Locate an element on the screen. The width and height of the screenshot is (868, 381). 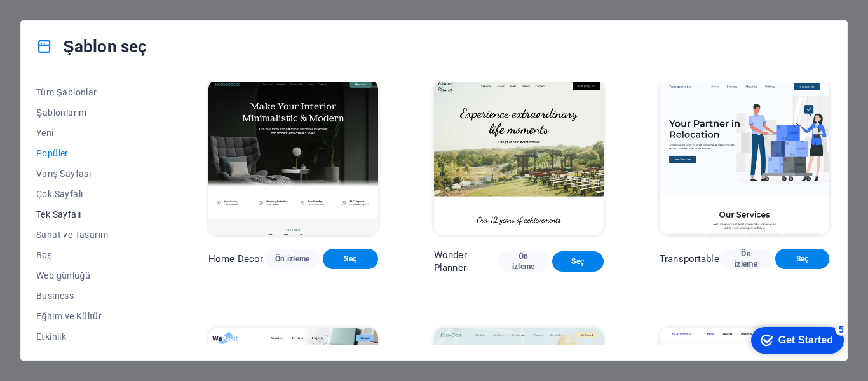
button: Popüler is located at coordinates (94, 154).